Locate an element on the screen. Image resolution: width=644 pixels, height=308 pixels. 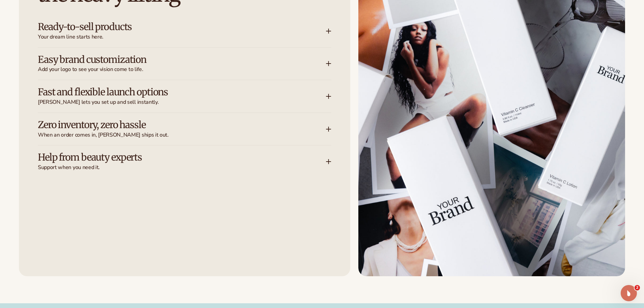
span: 2 is located at coordinates (637, 288).